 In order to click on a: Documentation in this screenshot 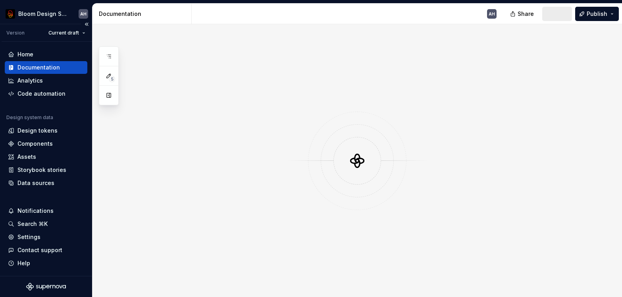, I will do `click(46, 68)`.